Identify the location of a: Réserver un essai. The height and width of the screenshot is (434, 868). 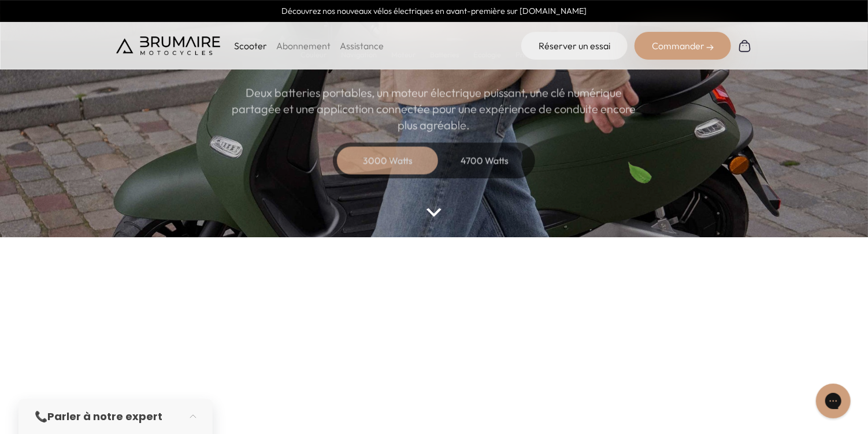
(574, 46).